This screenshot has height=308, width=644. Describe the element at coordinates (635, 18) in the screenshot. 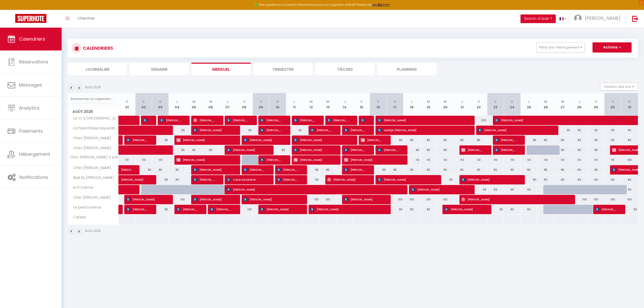

I see `img: logout` at that location.